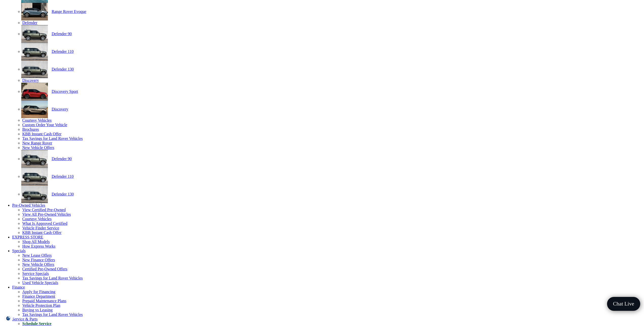  Describe the element at coordinates (40, 282) in the screenshot. I see `a: Used Vehicle Specials` at that location.